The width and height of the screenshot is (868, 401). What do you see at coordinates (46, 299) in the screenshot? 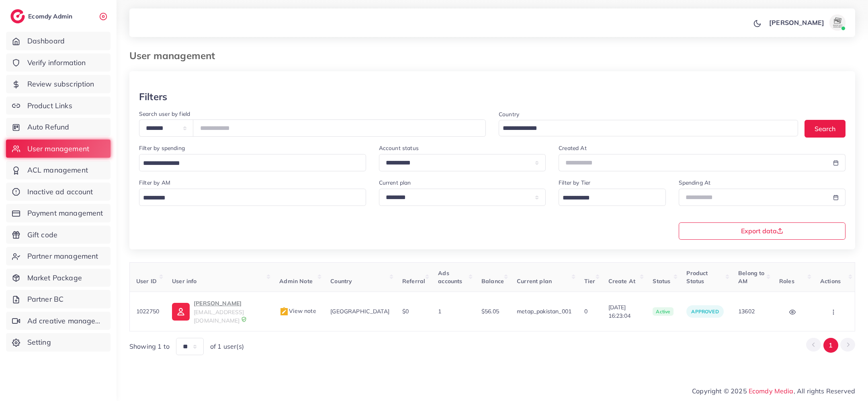
I see `span: Partner BC` at bounding box center [46, 299].